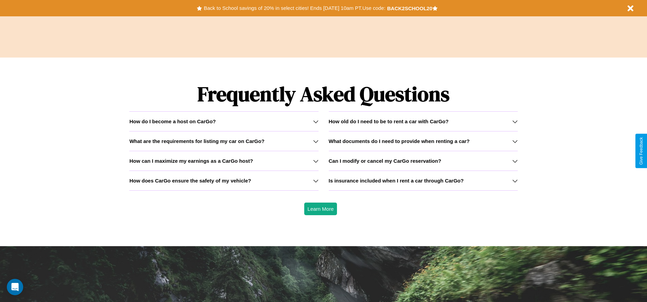 The image size is (647, 302). What do you see at coordinates (396, 181) in the screenshot?
I see `h3: Is insurance included when I rent a car through CarGo?` at bounding box center [396, 181].